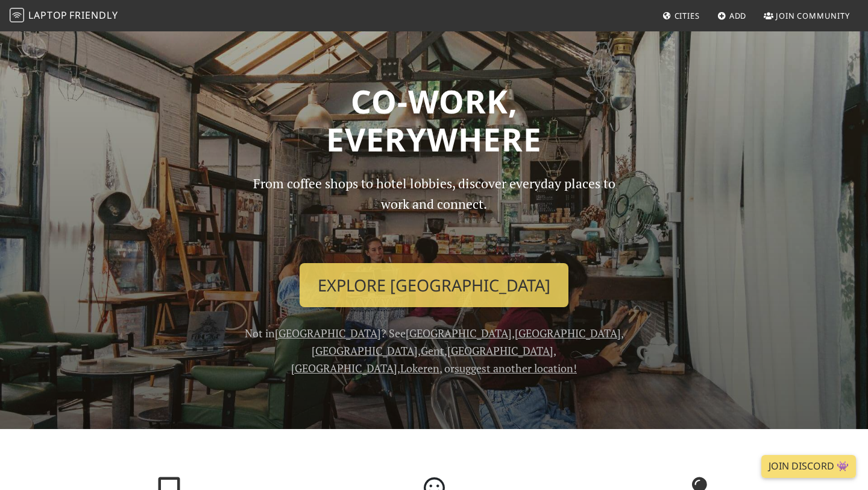 The width and height of the screenshot is (868, 490). Describe the element at coordinates (434, 350) in the screenshot. I see `span: Not in ? See , , , , , , , or` at that location.